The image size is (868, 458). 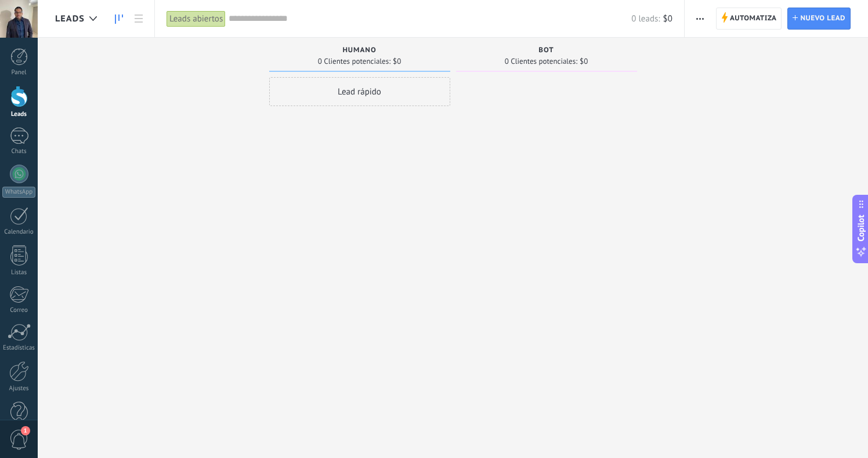 What do you see at coordinates (139, 18) in the screenshot?
I see `a: Lista` at bounding box center [139, 18].